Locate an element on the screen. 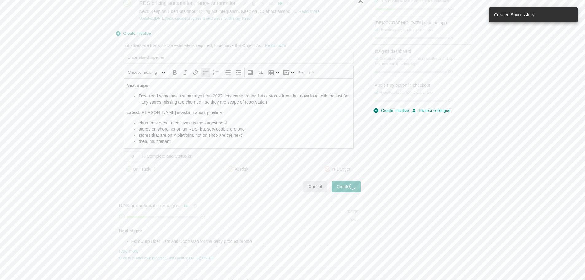 The width and height of the screenshot is (585, 280). button: Invite a colleague is located at coordinates (430, 110).